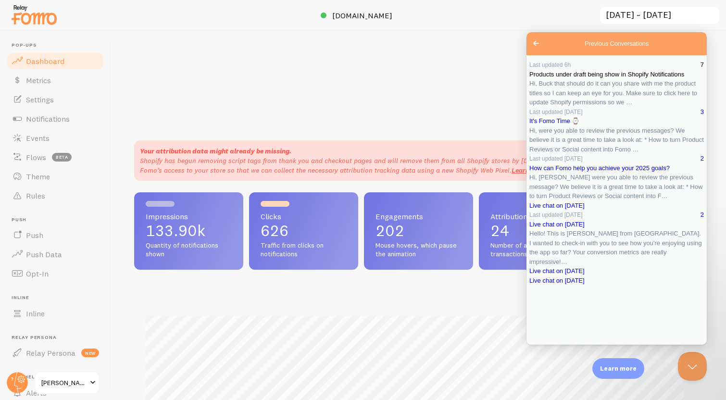 The width and height of the screenshot is (726, 400). Describe the element at coordinates (55, 177) in the screenshot. I see `a: Theme` at that location.